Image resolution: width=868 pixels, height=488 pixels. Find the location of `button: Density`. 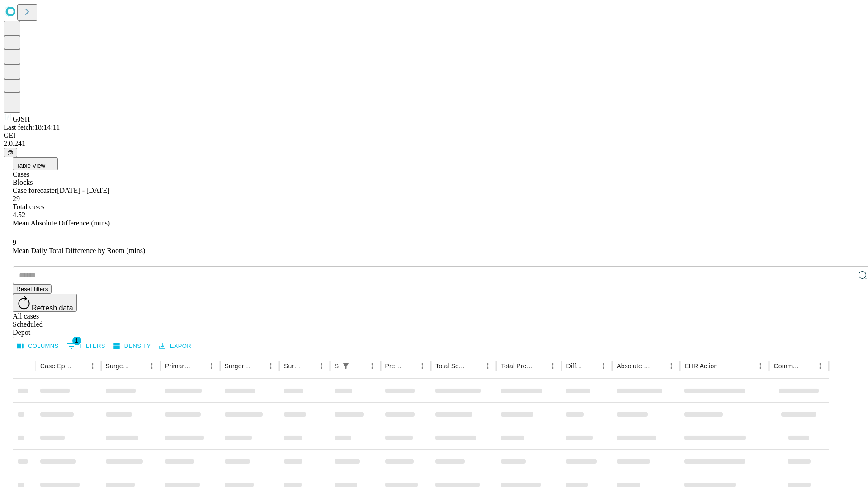

button: Density is located at coordinates (132, 347).